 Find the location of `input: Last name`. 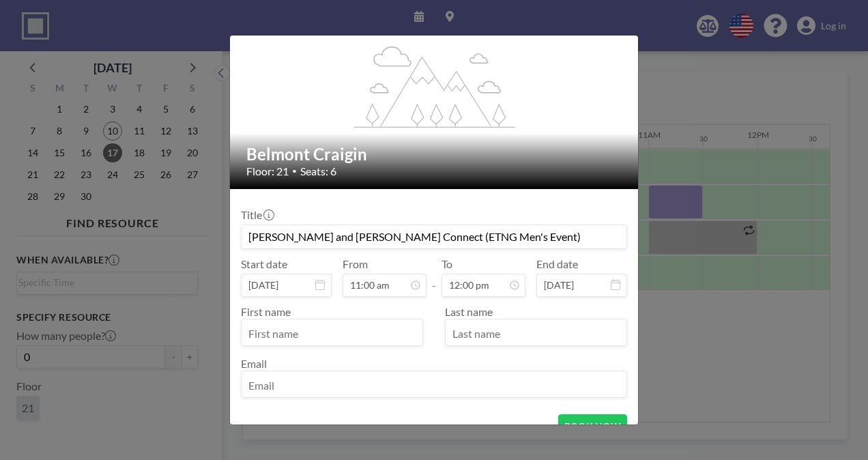

input: Last name is located at coordinates (536, 334).